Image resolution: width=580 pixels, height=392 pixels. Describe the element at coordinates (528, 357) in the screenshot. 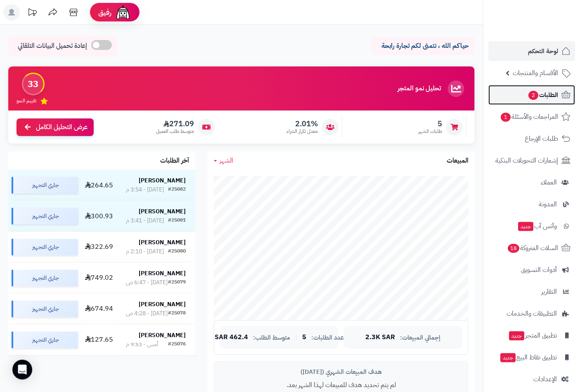

I see `span: تطبيق نقاط البيع` at that location.